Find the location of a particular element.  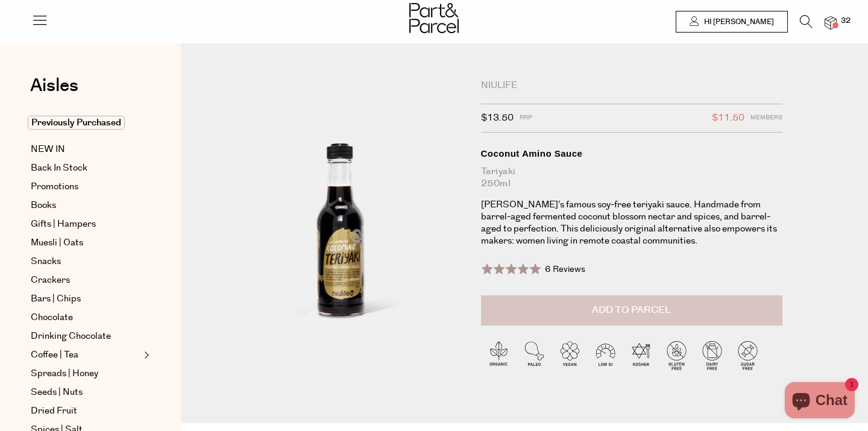

inbox-online-store-chat: Shopify online store chat is located at coordinates (820, 402).